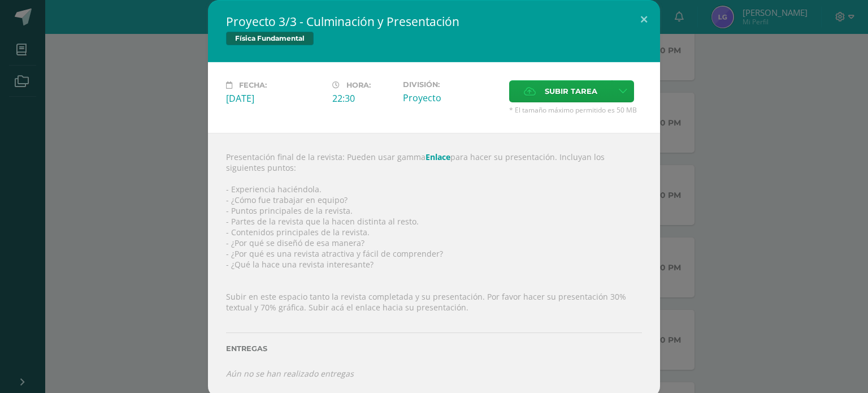  What do you see at coordinates (363, 98) in the screenshot?
I see `div: 22:30` at bounding box center [363, 98].